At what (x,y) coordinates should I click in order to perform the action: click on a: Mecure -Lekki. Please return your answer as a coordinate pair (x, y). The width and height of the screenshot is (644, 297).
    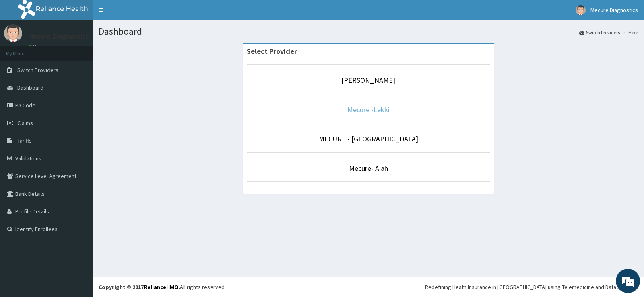
    Looking at the image, I should click on (368, 109).